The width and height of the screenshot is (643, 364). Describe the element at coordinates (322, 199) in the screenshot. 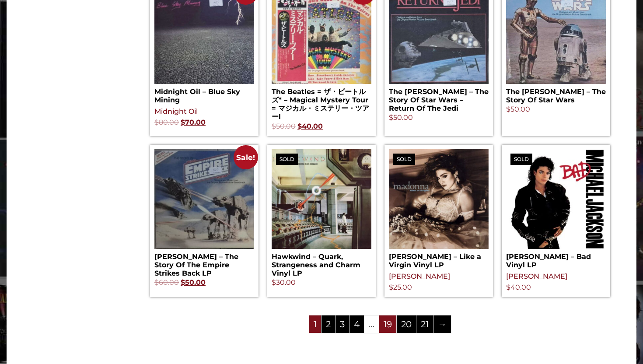

I see `img: Hawkwind – Quark, Strangeness and Charm Vinyl LP` at that location.